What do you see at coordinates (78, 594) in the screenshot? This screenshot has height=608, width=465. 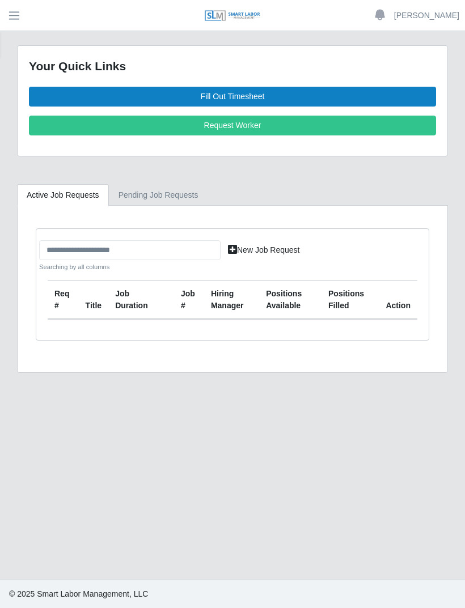 I see `span: © 2025 Smart Labor Management, LLC` at bounding box center [78, 594].